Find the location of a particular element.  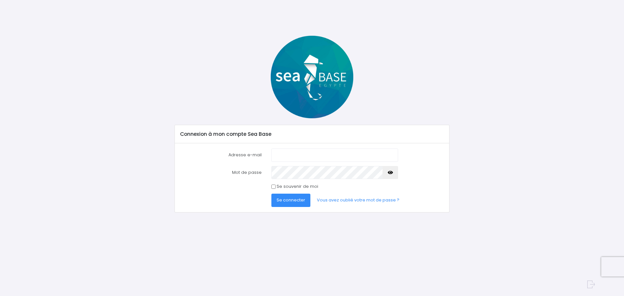

label: Se souvenir de moi is located at coordinates (297, 187).